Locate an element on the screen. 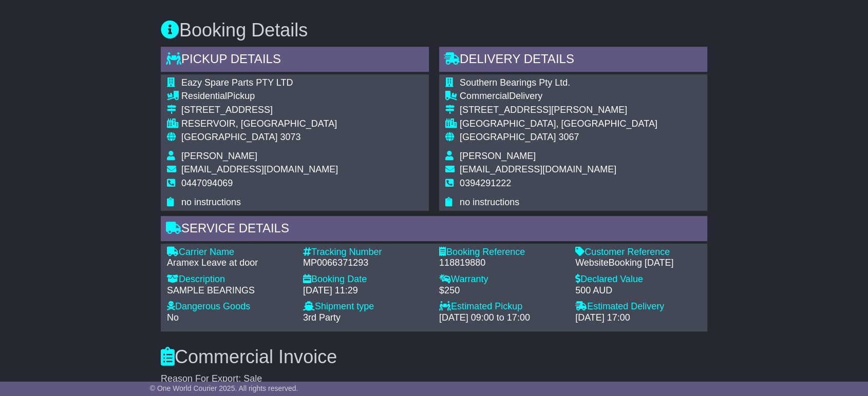 The width and height of the screenshot is (868, 396). div: Carrier Name is located at coordinates (230, 253).